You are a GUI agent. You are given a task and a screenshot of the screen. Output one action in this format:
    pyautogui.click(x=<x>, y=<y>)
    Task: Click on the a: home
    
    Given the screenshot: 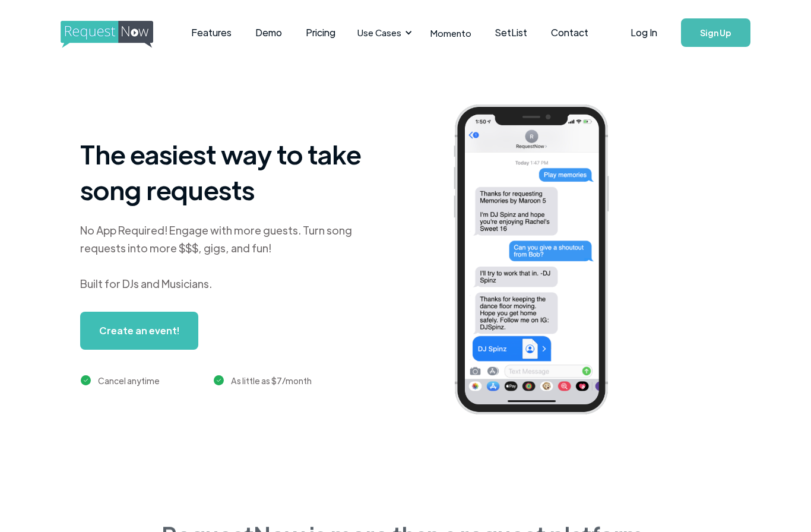 What is the action you would take?
    pyautogui.click(x=105, y=33)
    